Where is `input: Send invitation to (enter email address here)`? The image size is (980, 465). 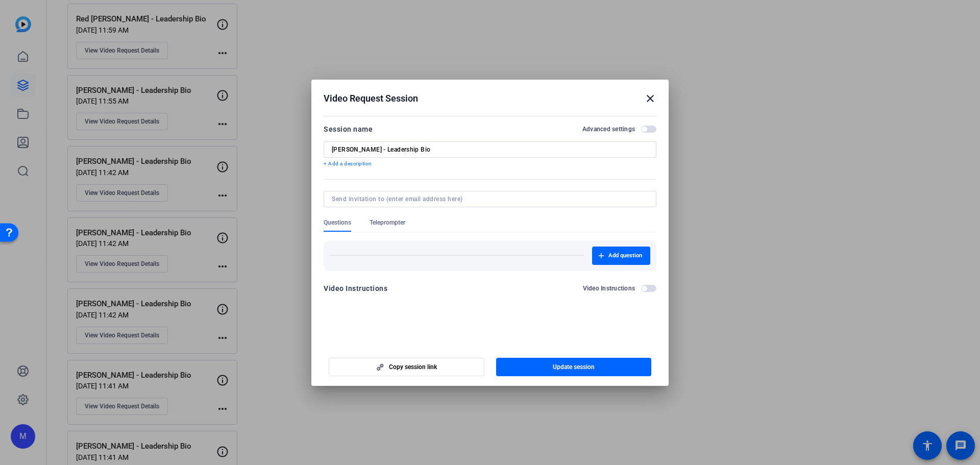
input: Send invitation to (enter email address here) is located at coordinates (488, 199).